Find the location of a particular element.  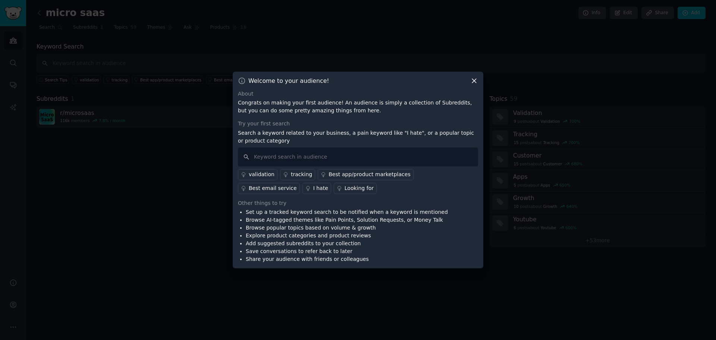

li: Browse popular topics based on volume & growth is located at coordinates (347, 228).